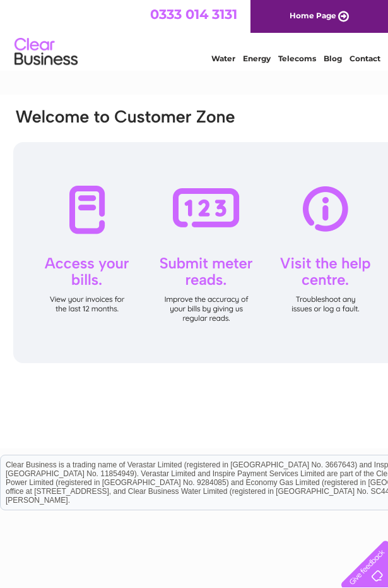 The width and height of the screenshot is (388, 588). I want to click on img: logo.png, so click(46, 52).